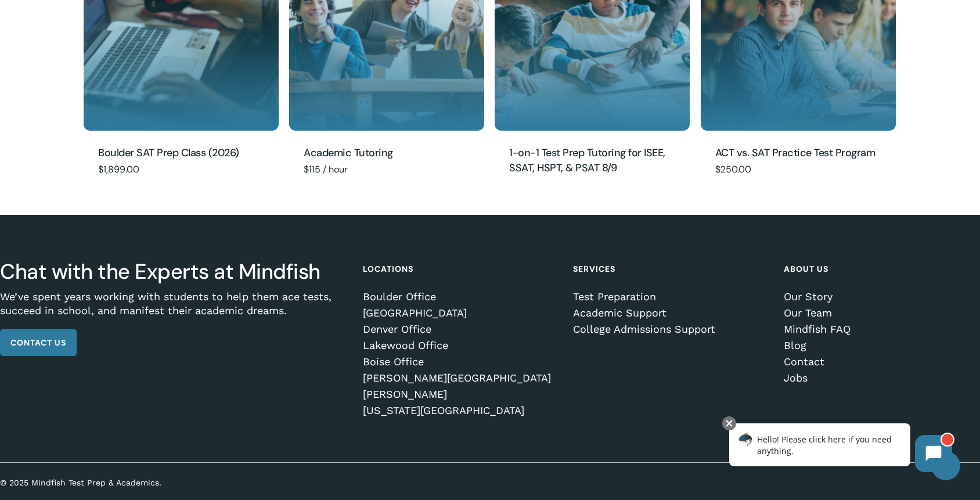 The height and width of the screenshot is (500, 980). Describe the element at coordinates (879, 362) in the screenshot. I see `a: Contact` at that location.